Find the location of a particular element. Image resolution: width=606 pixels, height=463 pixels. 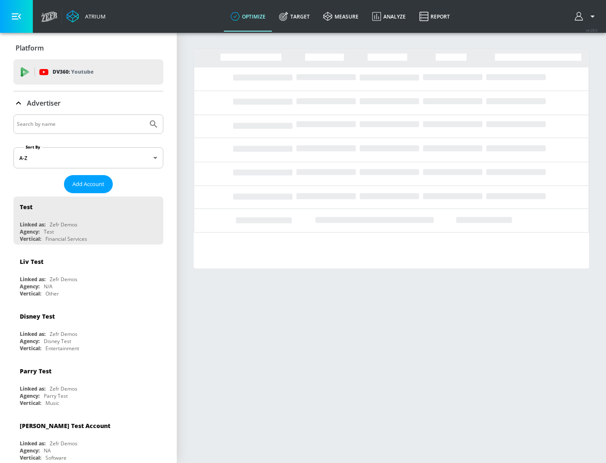

button: Add Account is located at coordinates (88, 184).